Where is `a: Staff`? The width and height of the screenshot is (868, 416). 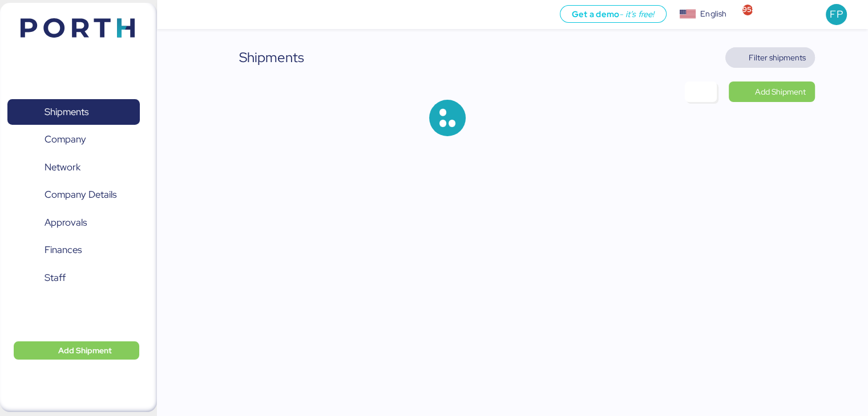 a: Staff is located at coordinates (73, 279).